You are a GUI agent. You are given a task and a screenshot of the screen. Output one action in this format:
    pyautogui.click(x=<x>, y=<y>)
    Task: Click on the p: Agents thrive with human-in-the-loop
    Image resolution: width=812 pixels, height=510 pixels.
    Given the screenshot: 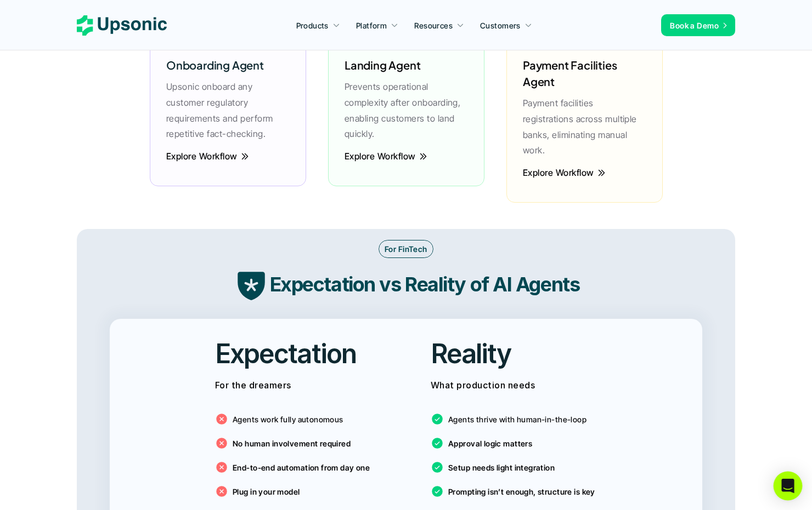 What is the action you would take?
    pyautogui.click(x=518, y=420)
    